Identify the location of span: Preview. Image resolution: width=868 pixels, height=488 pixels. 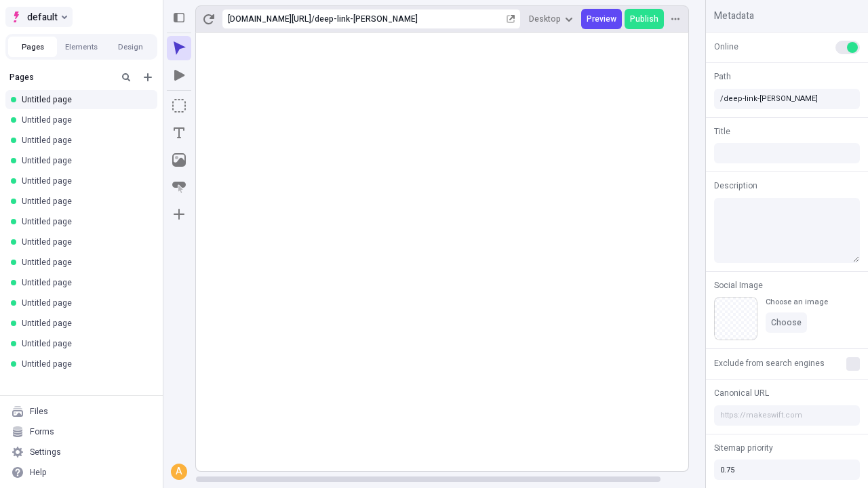
(602, 19).